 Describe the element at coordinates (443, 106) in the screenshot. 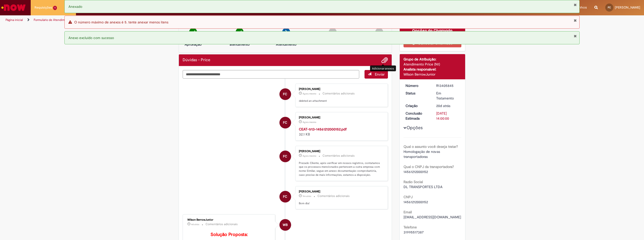

I see `time: 12/08/2025 18:06:42` at that location.